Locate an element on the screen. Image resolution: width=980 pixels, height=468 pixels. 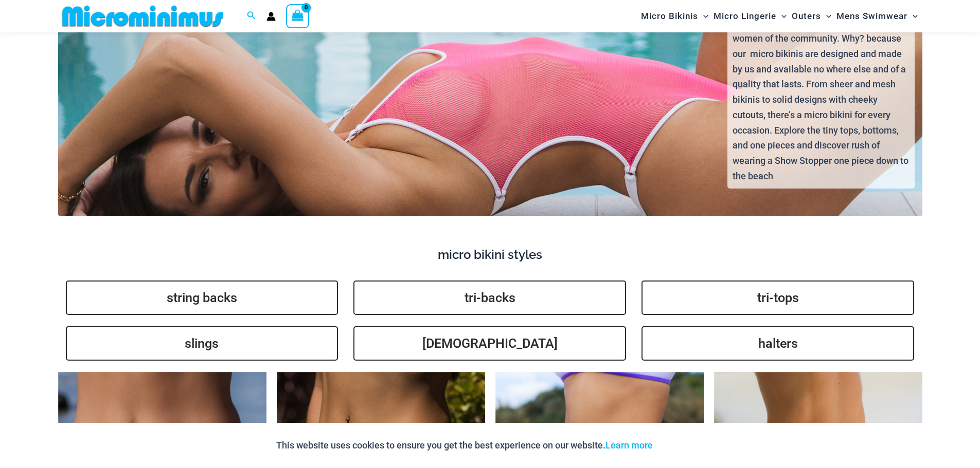
span: Micro Lingerie is located at coordinates (745, 16).